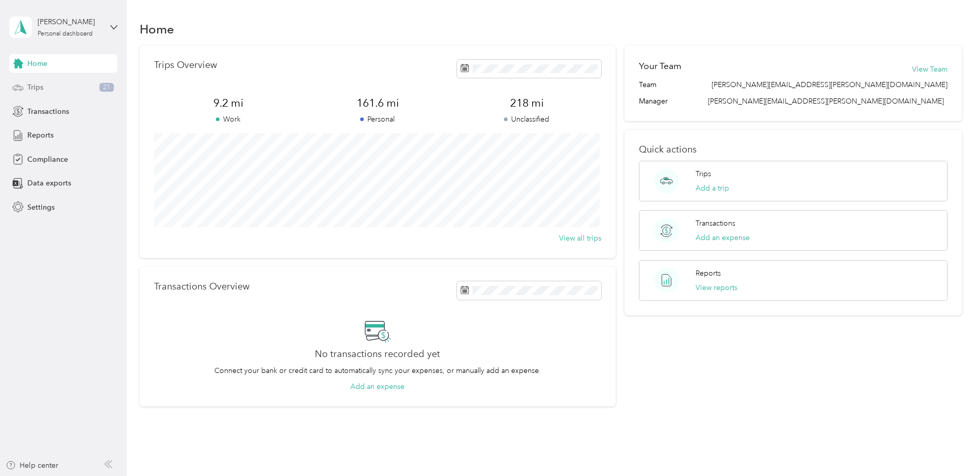  What do you see at coordinates (32, 465) in the screenshot?
I see `button: Help center` at bounding box center [32, 465].